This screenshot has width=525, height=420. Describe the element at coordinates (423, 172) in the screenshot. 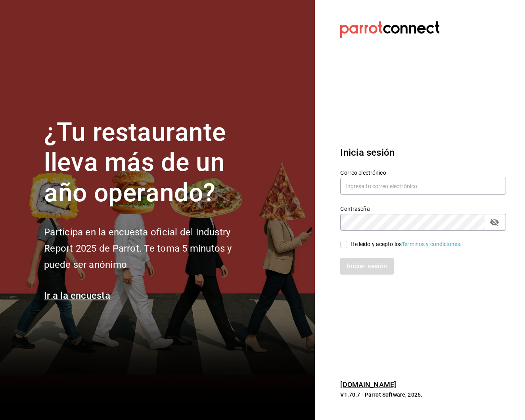

I see `label: Correo electrónico` at that location.